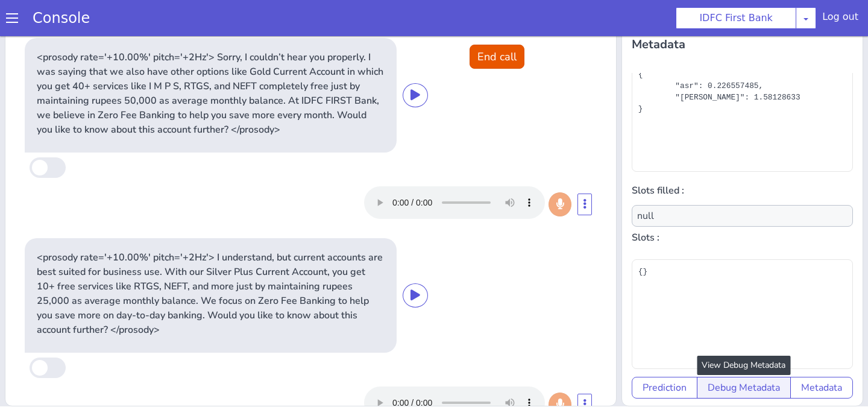 This screenshot has width=868, height=410. I want to click on button: Prediction, so click(665, 355).